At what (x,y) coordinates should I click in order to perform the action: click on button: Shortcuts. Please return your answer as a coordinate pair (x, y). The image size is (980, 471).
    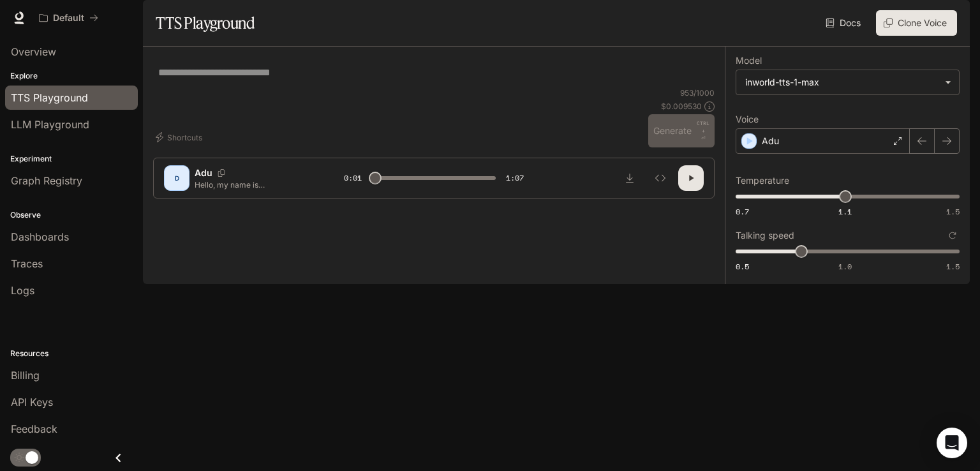
    Looking at the image, I should click on (180, 137).